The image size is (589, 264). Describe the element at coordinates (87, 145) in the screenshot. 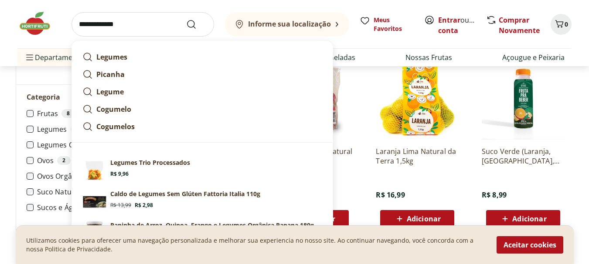

I see `label: Legumes Orgânicos` at that location.